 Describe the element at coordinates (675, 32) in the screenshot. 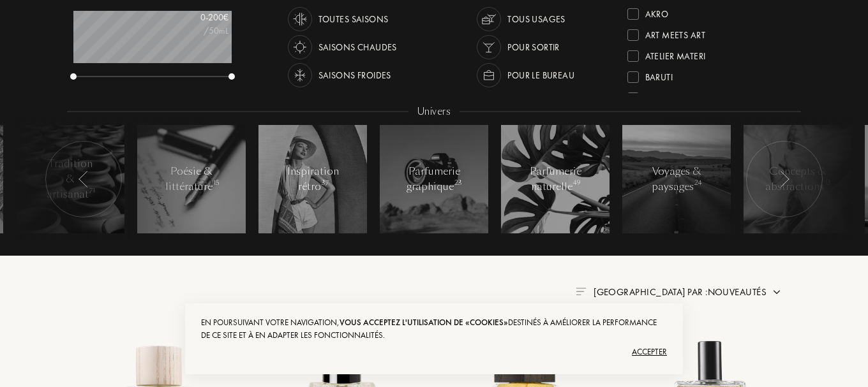

I see `div: Art Meets Art` at that location.